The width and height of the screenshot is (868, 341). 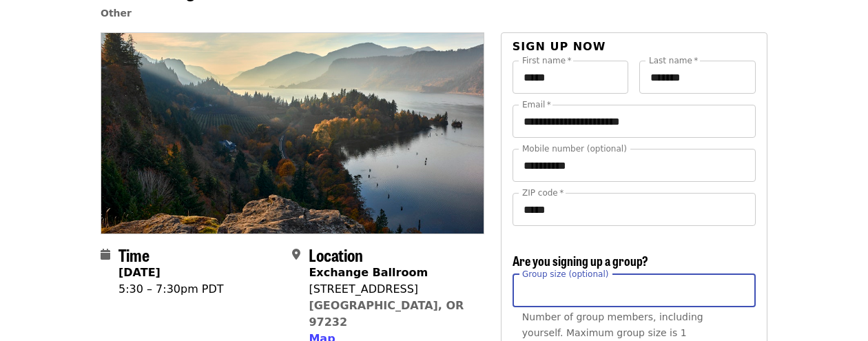 I want to click on span: Time, so click(x=133, y=254).